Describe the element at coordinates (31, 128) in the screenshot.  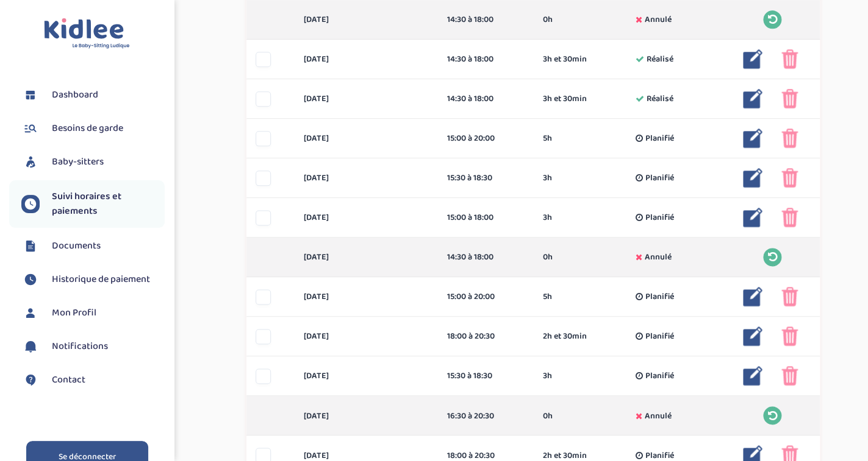
I see `img: besoin.svg` at that location.